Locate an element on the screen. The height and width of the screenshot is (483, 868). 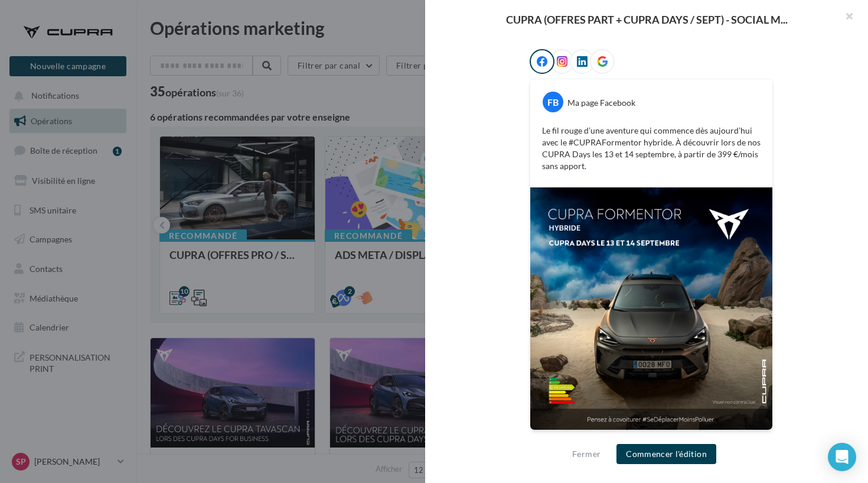
div: Ma page Facebook is located at coordinates (601, 103).